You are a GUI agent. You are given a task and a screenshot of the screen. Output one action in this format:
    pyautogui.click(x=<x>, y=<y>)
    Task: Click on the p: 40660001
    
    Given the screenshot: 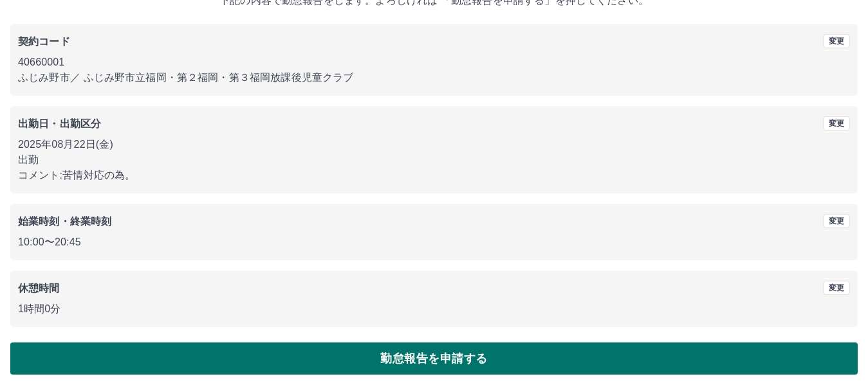 What is the action you would take?
    pyautogui.click(x=433, y=62)
    